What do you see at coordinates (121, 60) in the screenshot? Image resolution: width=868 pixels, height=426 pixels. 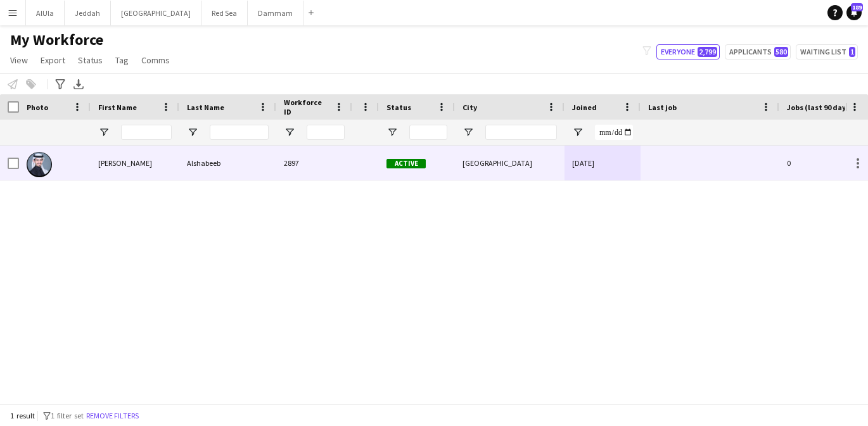 I see `a: Tag` at bounding box center [121, 60].